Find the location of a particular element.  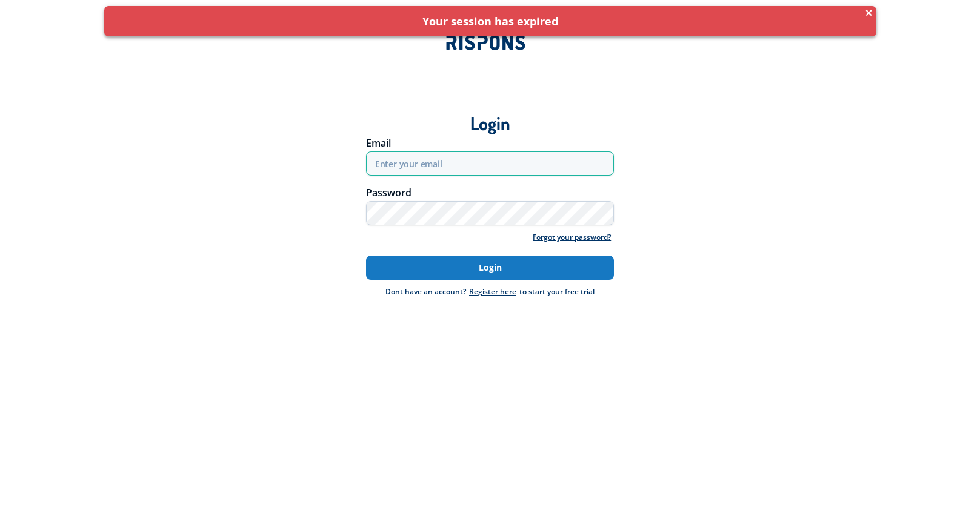

div: Password is located at coordinates (490, 193).